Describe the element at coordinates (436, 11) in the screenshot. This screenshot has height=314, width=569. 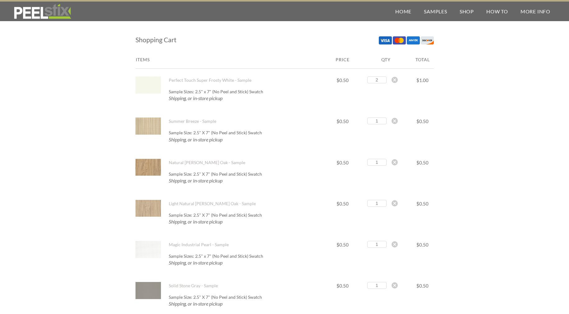
I see `a: Samples` at that location.